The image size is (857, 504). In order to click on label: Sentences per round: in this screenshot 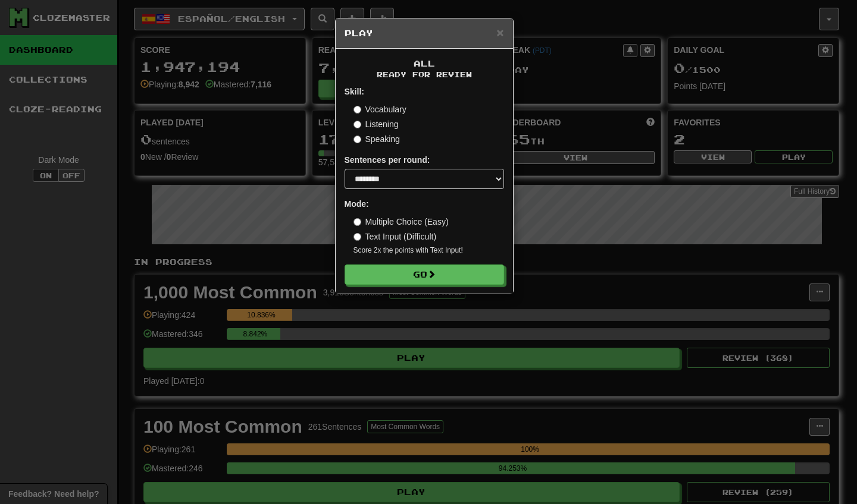, I will do `click(388, 160)`.